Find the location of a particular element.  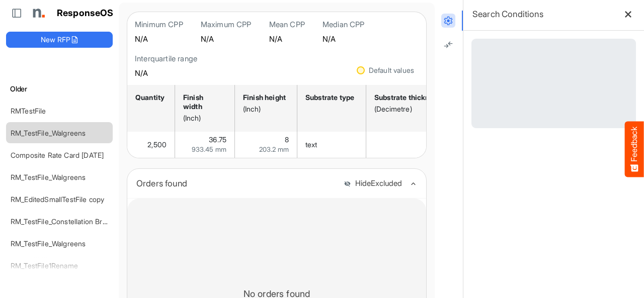

td: 36.75 is template cell Column Header httpsnorthellcomontologiesmapping-rulesmeasurementhasfinishs... is located at coordinates (205, 145).